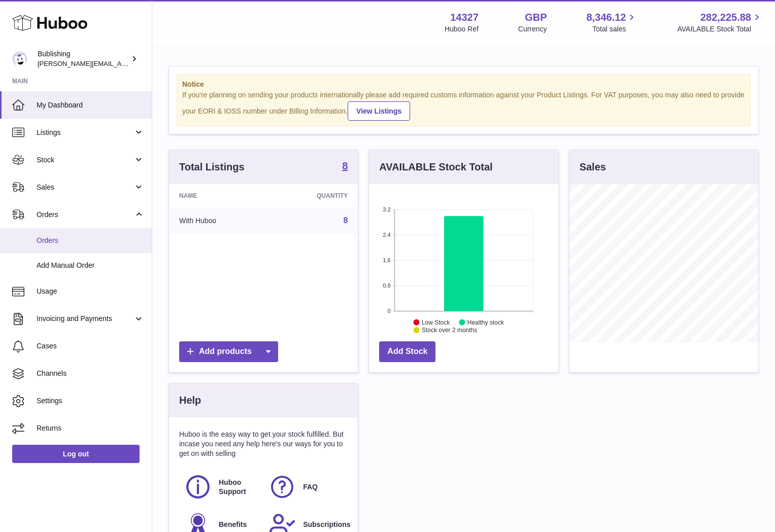 The image size is (775, 532). What do you see at coordinates (449, 330) in the screenshot?
I see `text: Stock over 2 months` at bounding box center [449, 330].